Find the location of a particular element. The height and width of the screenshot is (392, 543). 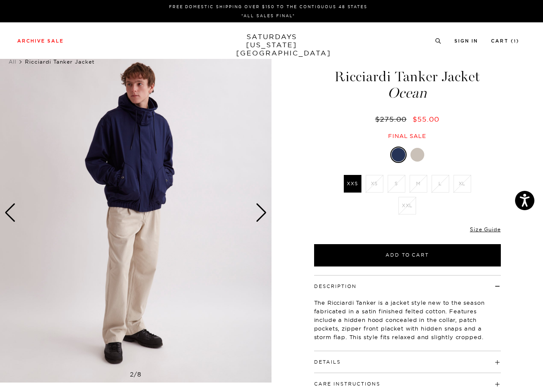

p: *ALL SALES FINAL* is located at coordinates (268, 15).